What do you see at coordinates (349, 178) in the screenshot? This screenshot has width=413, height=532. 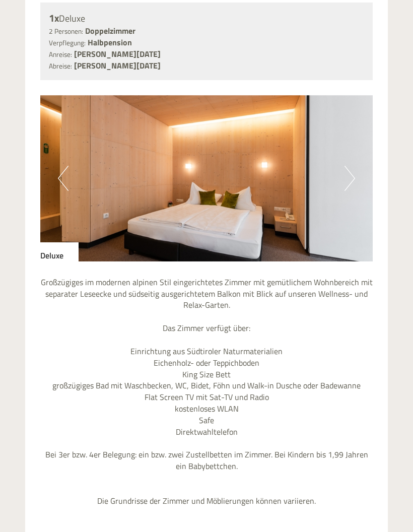 I see `button: Next` at bounding box center [349, 178].